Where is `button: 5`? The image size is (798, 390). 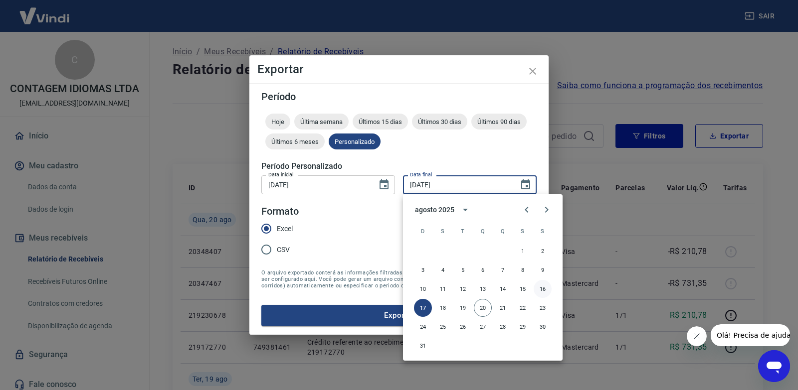
button: 5 is located at coordinates (463, 270).